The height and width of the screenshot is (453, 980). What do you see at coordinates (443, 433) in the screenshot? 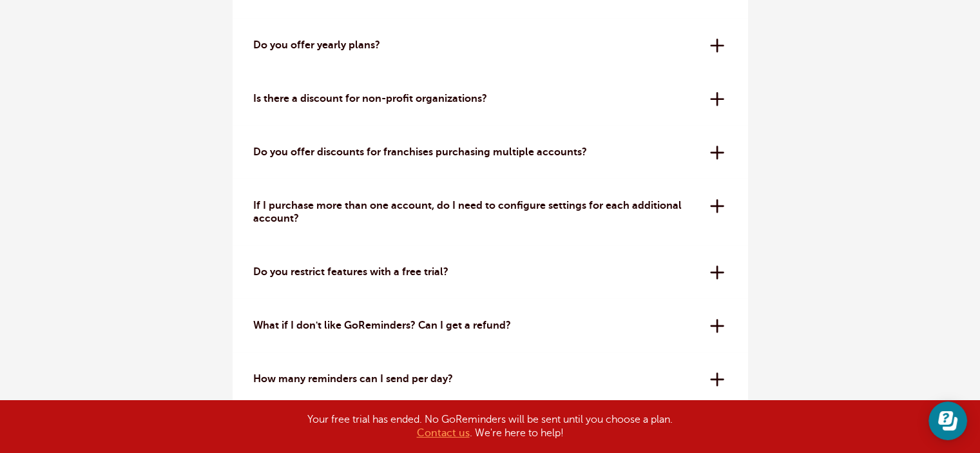
I see `b: Contact us` at bounding box center [443, 433].